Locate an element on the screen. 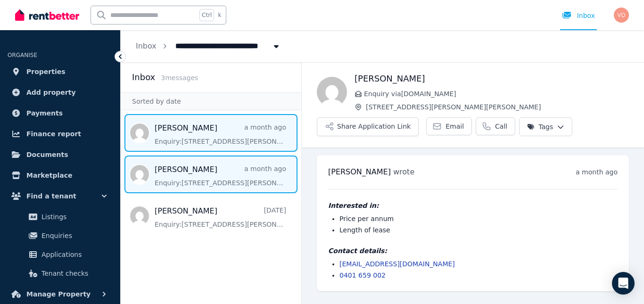 The width and height of the screenshot is (644, 304). button: Manage Property is located at coordinates (60, 294).